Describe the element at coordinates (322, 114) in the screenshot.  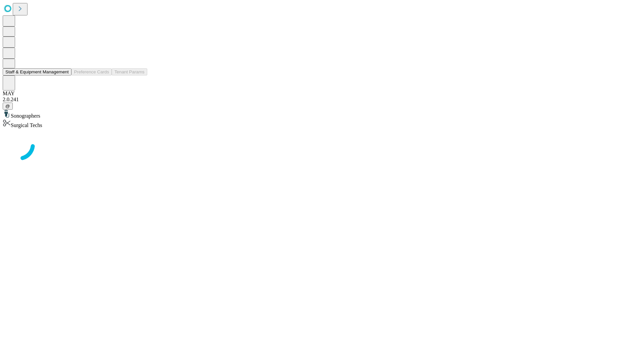
I see `div: Sonographers` at that location.